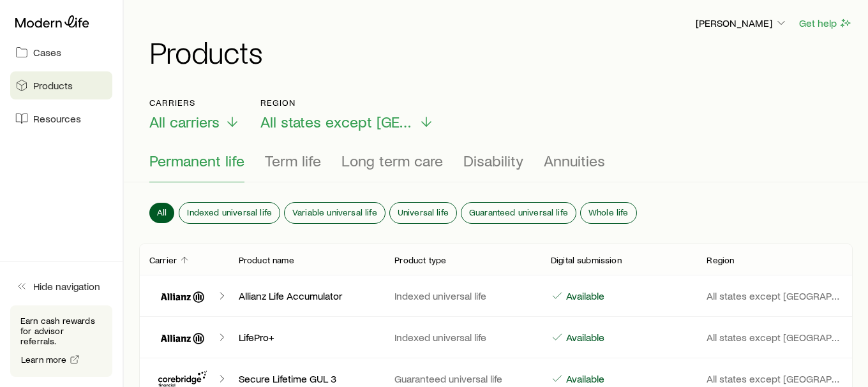 This screenshot has width=868, height=387. Describe the element at coordinates (185, 122) in the screenshot. I see `span: All carriers` at that location.